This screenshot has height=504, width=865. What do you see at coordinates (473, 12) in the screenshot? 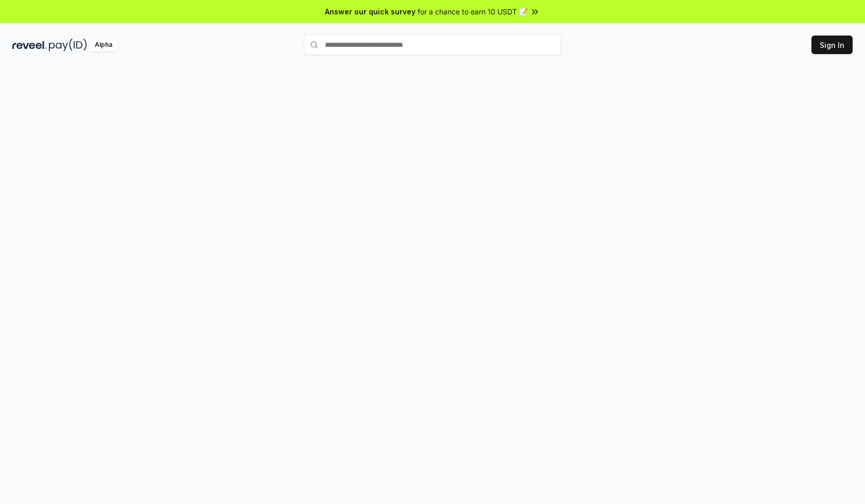
I see `span: for a chance to earn 10 USDT 📝` at bounding box center [473, 12].